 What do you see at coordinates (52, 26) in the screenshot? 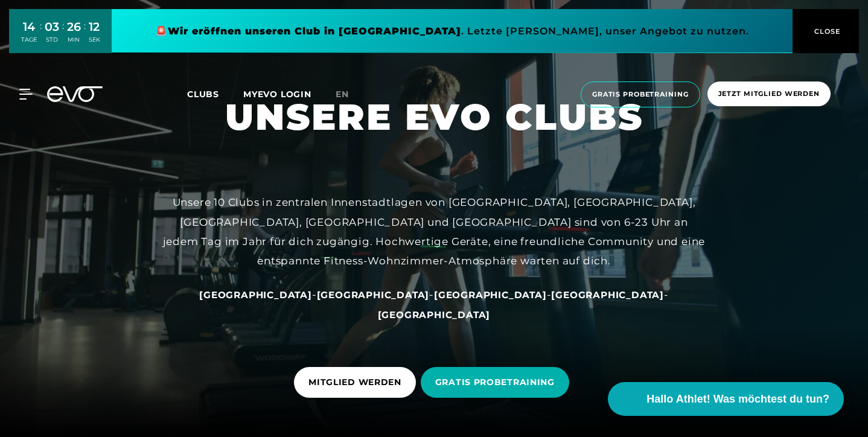
I see `div: 03` at bounding box center [52, 26].